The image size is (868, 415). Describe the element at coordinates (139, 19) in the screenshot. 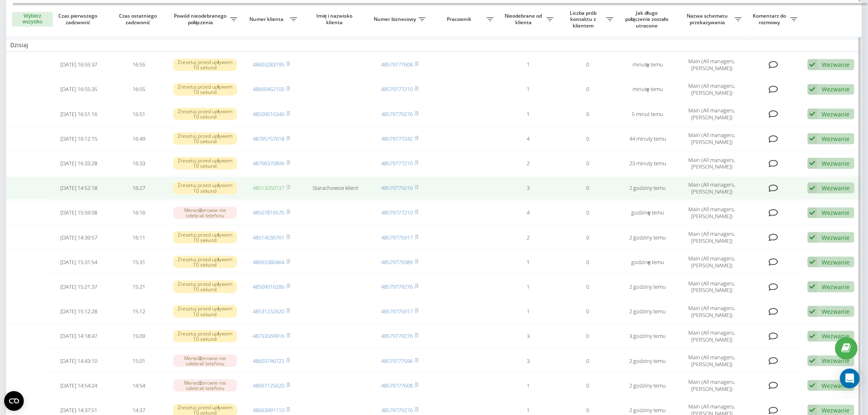

I see `span: Czas ostatniego zadzwonić` at that location.